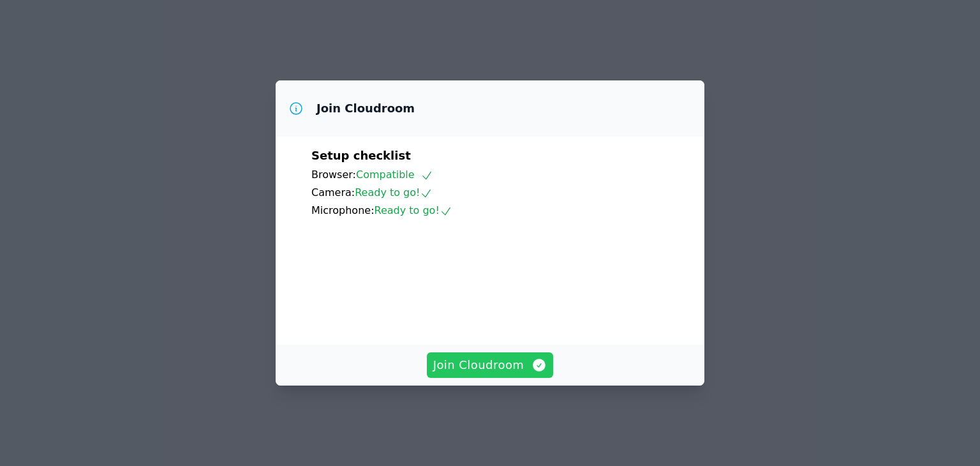 This screenshot has height=466, width=980. What do you see at coordinates (490, 365) in the screenshot?
I see `span: Join Cloudroom` at bounding box center [490, 365].